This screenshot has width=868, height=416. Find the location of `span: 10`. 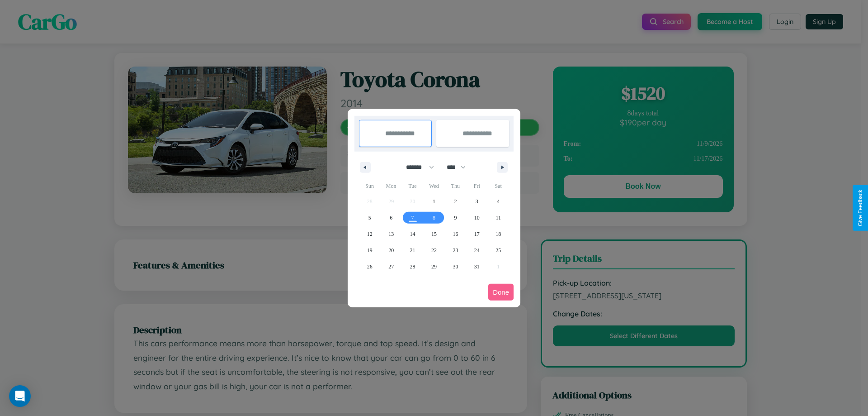

span: 10 is located at coordinates (477, 218).